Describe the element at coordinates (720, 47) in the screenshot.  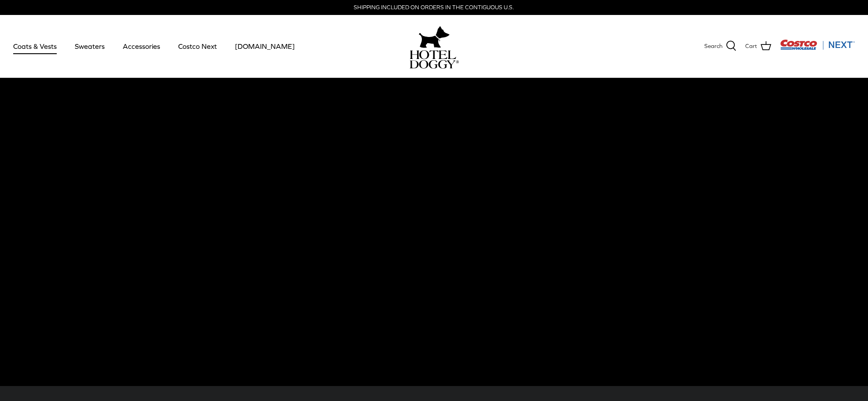
I see `a: Search` at that location.